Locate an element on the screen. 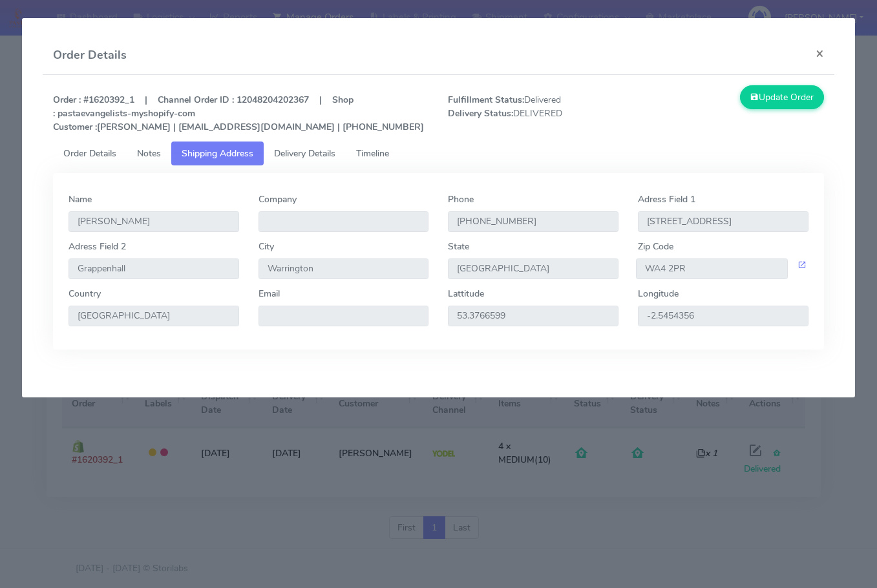 Image resolution: width=877 pixels, height=588 pixels. h4: Order Details is located at coordinates (90, 55).